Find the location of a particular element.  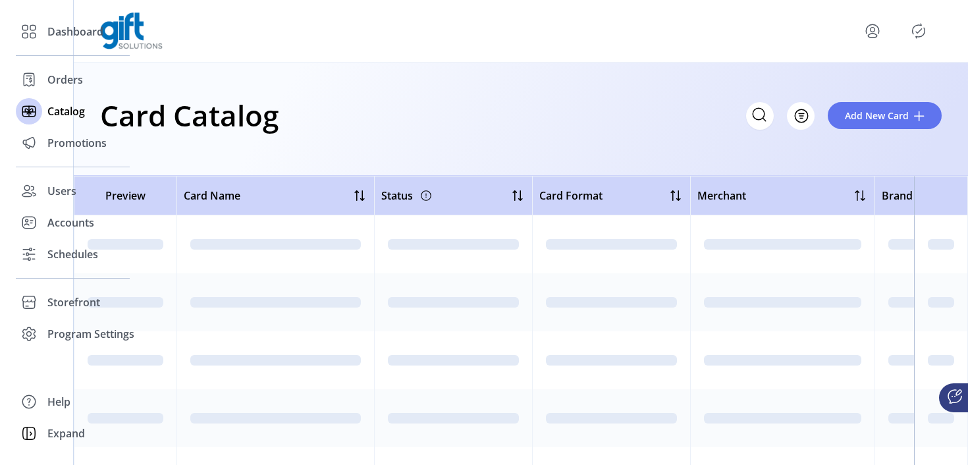

span: Storefront is located at coordinates (74, 302).